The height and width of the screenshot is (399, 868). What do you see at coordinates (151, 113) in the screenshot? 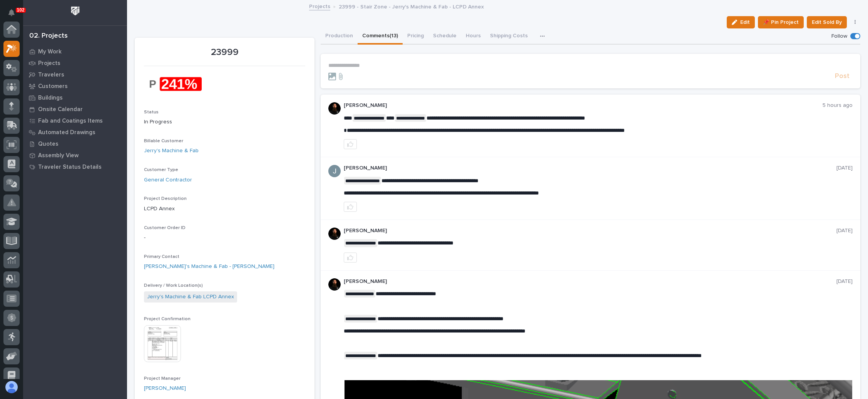
I see `span: Status` at bounding box center [151, 113].